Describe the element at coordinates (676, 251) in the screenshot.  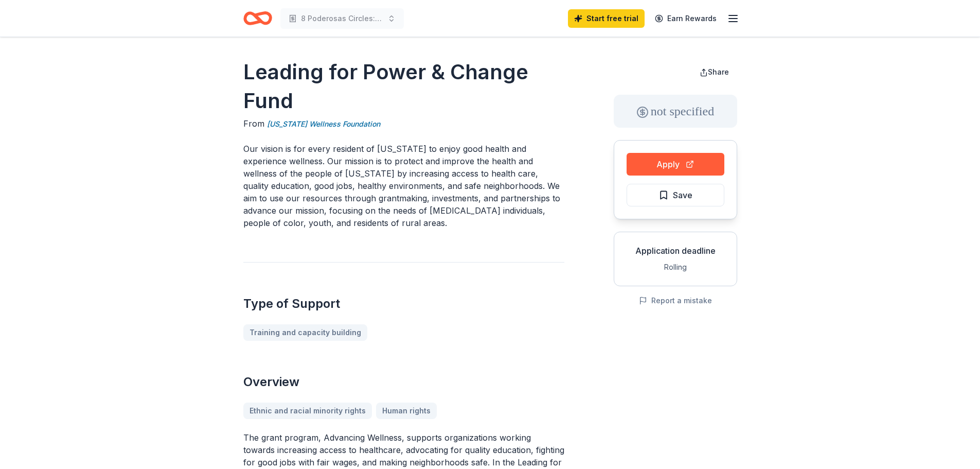
I see `div: Application deadline` at that location.